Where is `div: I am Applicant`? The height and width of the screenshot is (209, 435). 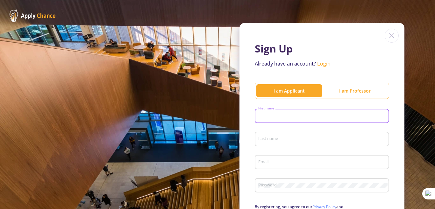 div: I am Applicant is located at coordinates (289, 91).